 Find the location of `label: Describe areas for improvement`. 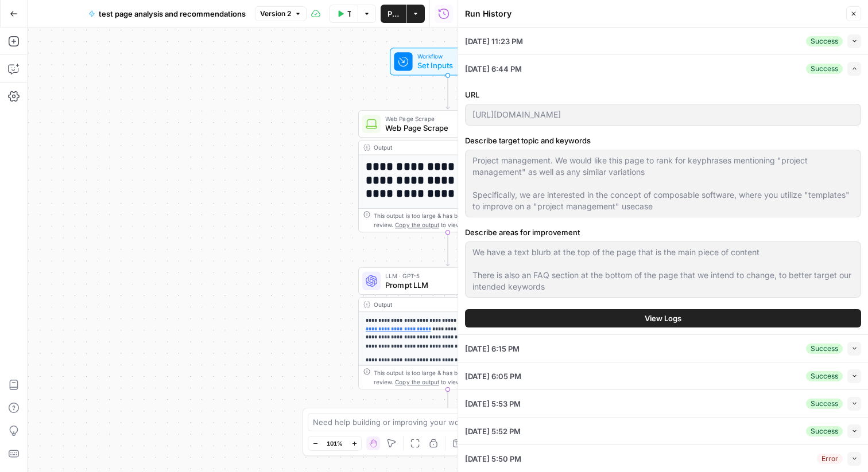

label: Describe areas for improvement is located at coordinates (663, 232).